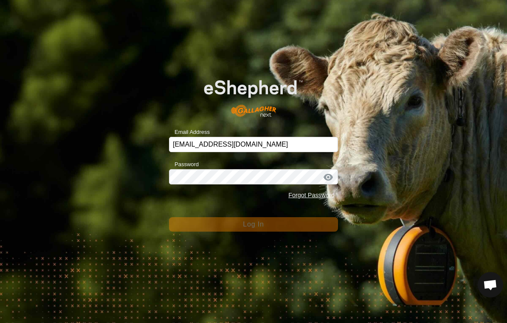 The image size is (507, 323). What do you see at coordinates (311, 195) in the screenshot?
I see `a: Forgot Password` at bounding box center [311, 195].